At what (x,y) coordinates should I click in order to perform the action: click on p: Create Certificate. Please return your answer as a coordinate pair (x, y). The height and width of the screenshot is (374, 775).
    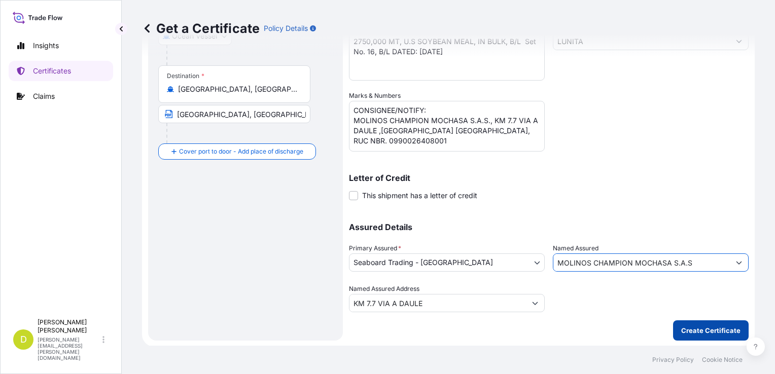
    Looking at the image, I should click on (711, 331).